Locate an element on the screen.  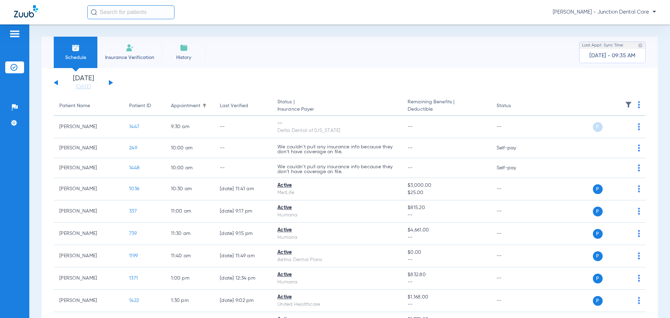
span: Insurance Verification is located at coordinates (129, 58).